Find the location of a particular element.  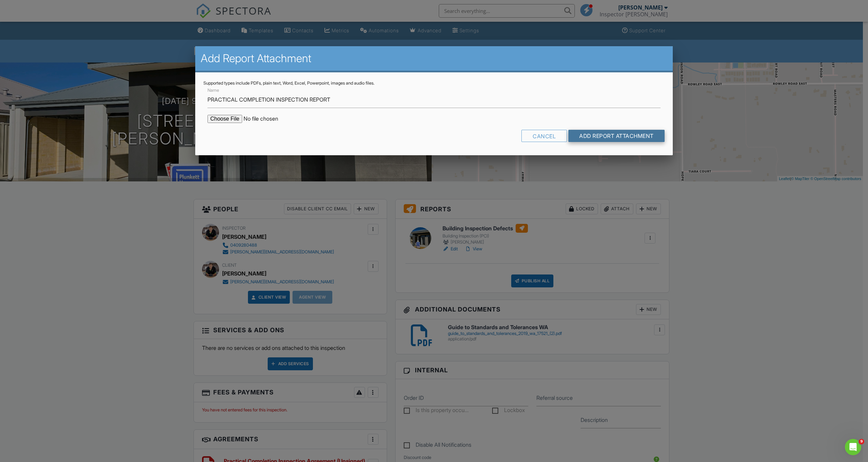

span: 9 is located at coordinates (862, 442).